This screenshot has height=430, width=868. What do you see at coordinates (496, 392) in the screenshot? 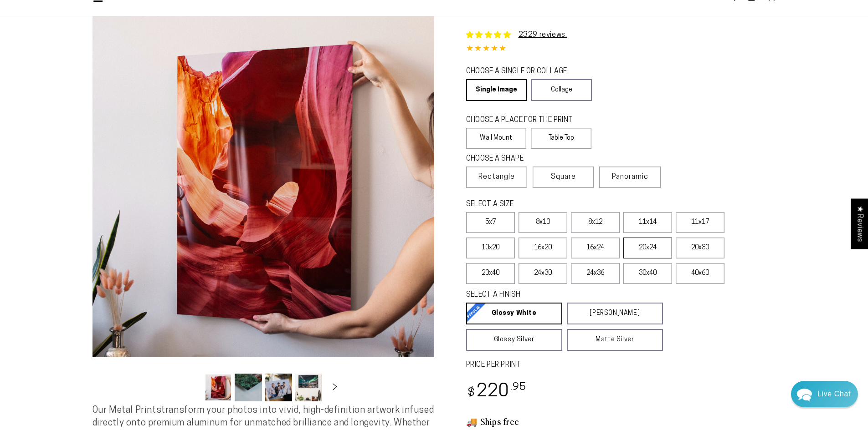
I see `bdi: 220` at bounding box center [496, 392].